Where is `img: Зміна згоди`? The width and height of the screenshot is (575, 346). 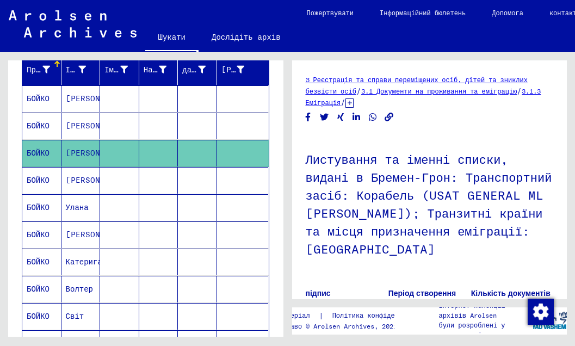
img: Зміна згоди is located at coordinates (541, 312).